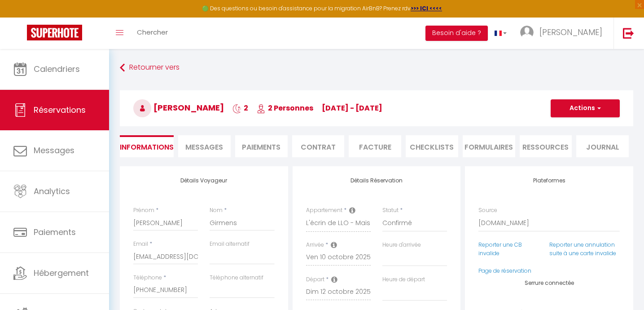 This screenshot has height=310, width=644. I want to click on h4: Plateformes, so click(549, 181).